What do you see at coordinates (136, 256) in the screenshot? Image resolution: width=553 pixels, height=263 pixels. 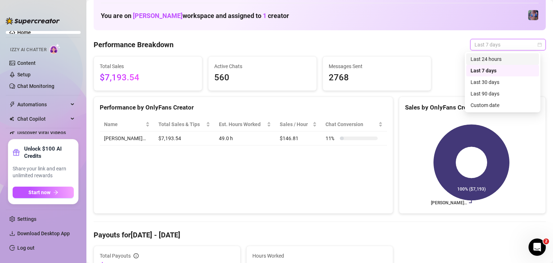 I see `span: info-circle` at bounding box center [136, 256].